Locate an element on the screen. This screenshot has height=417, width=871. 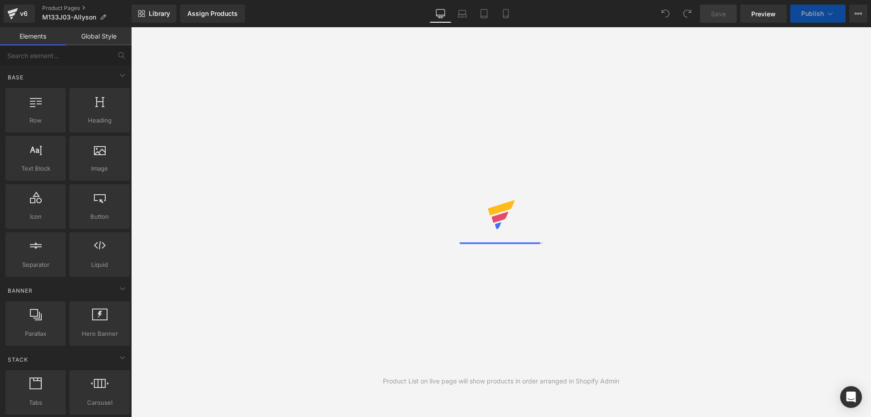
span: Separator is located at coordinates (35, 264).